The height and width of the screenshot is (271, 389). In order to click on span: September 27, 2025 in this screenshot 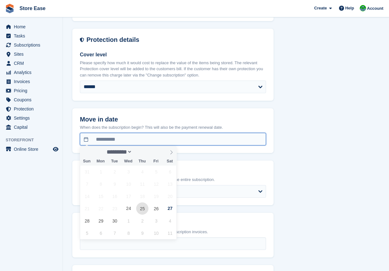, I will do `click(170, 208)`.